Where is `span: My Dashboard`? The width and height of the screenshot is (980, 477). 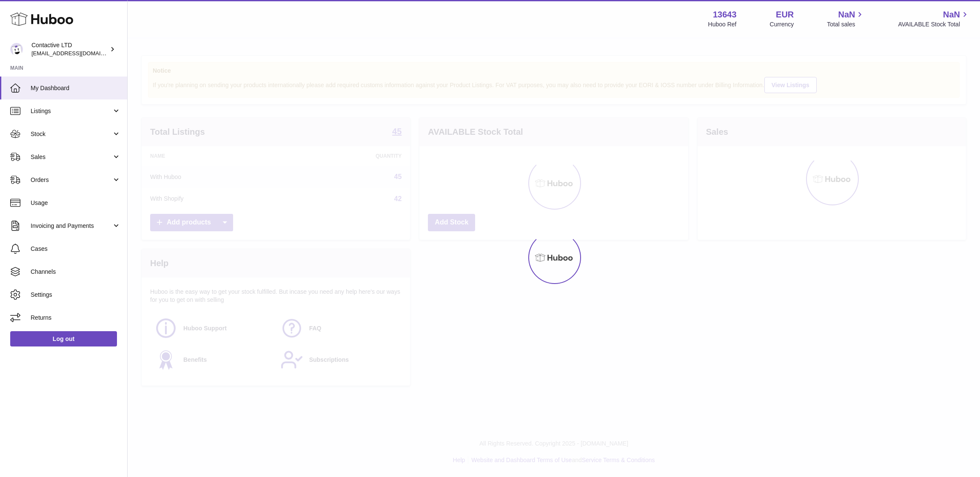
span: My Dashboard is located at coordinates (75, 88).